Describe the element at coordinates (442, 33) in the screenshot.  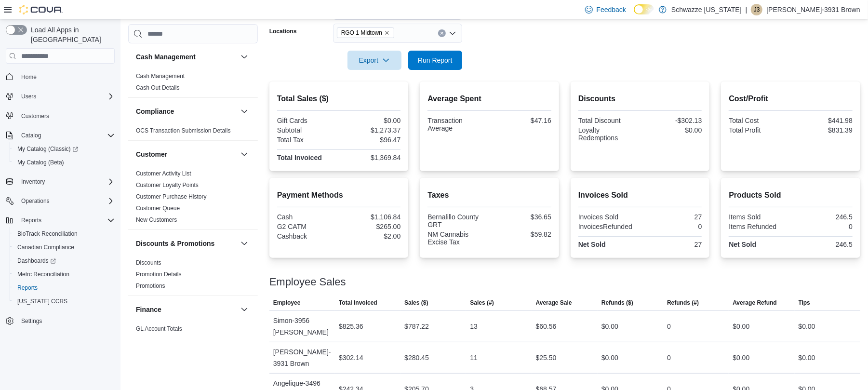
I see `button: Clear input` at that location.